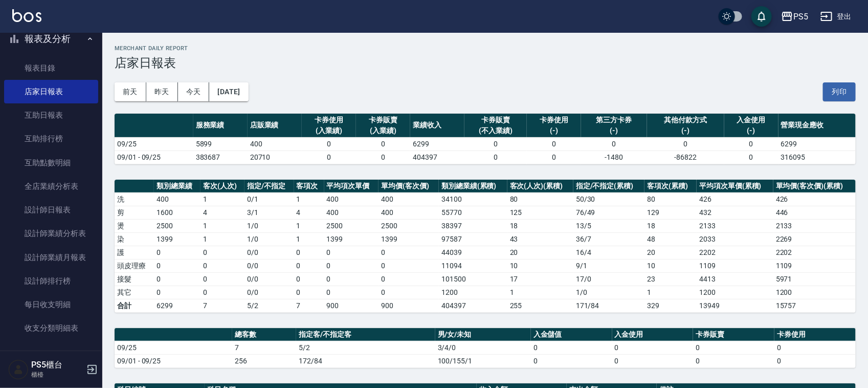 The image size is (868, 388). Describe the element at coordinates (409, 186) in the screenshot. I see `th: 單均價(客次價)` at that location.